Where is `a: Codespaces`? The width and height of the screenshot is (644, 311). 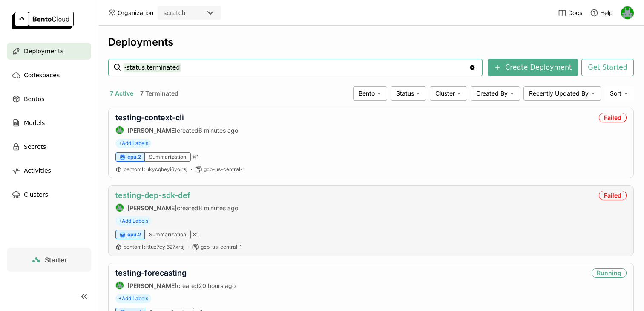
a: Codespaces is located at coordinates (49, 75).